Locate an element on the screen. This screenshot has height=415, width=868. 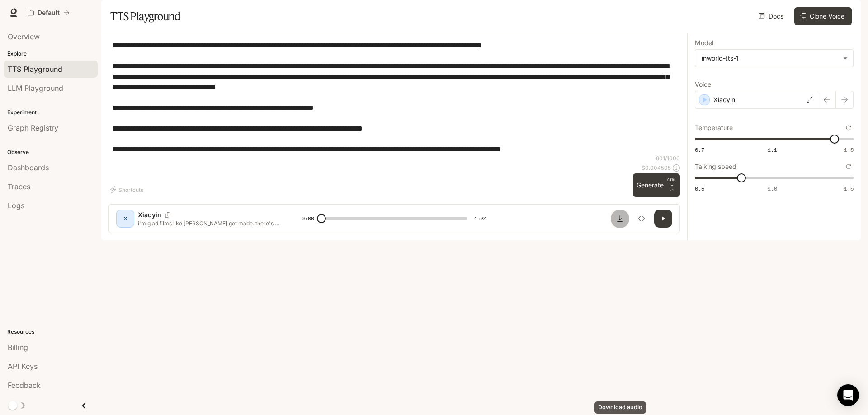
h1: TTS Playground is located at coordinates (145, 16).